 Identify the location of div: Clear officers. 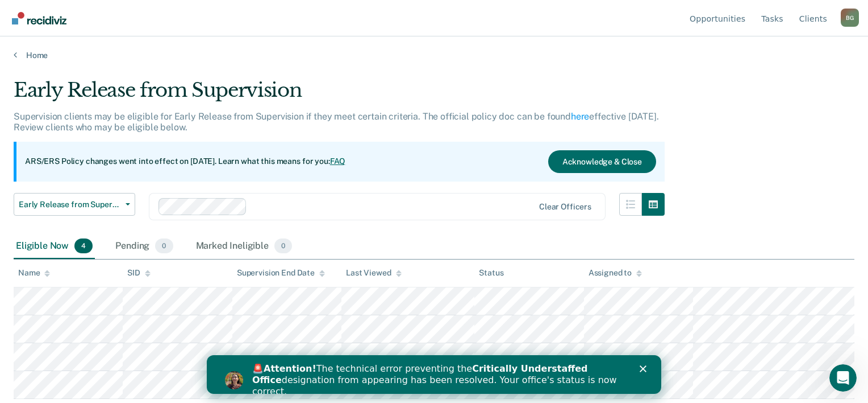
(565, 206).